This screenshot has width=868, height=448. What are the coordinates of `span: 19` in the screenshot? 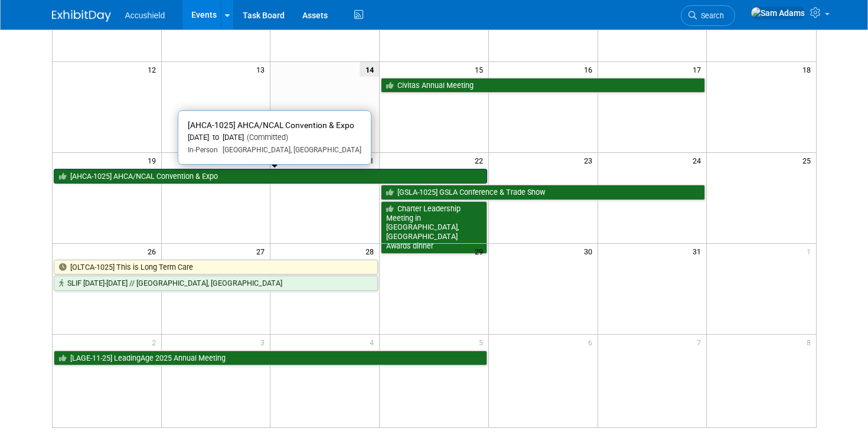 It's located at (154, 160).